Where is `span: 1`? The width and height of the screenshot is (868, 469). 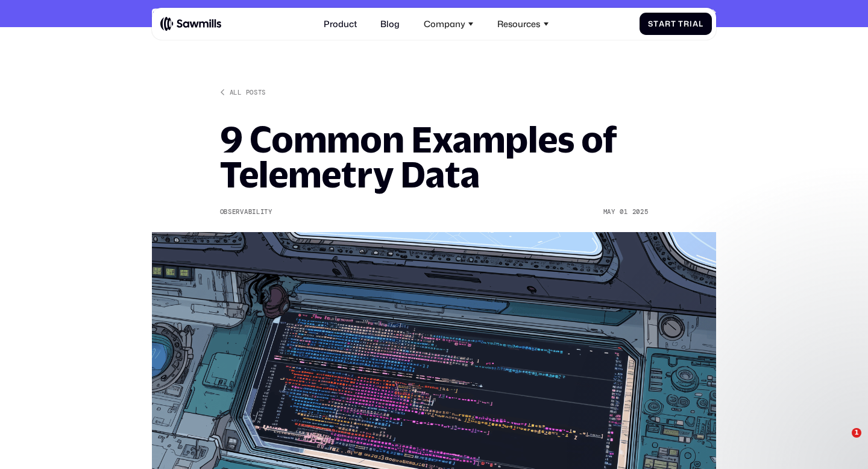 span: 1 is located at coordinates (856, 433).